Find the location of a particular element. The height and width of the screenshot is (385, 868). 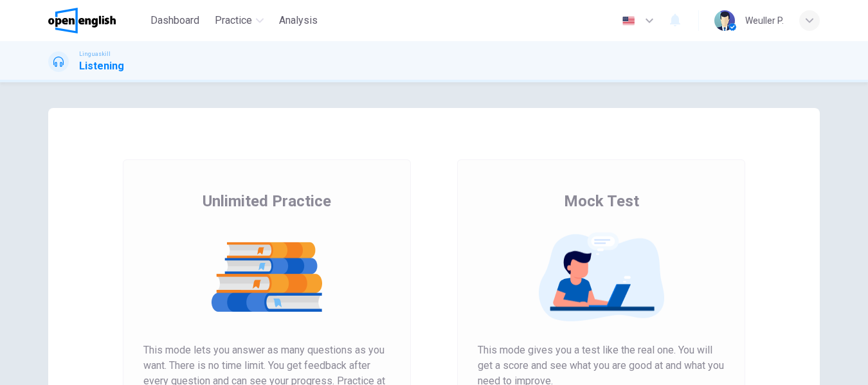

a: Analysis is located at coordinates (298, 21).